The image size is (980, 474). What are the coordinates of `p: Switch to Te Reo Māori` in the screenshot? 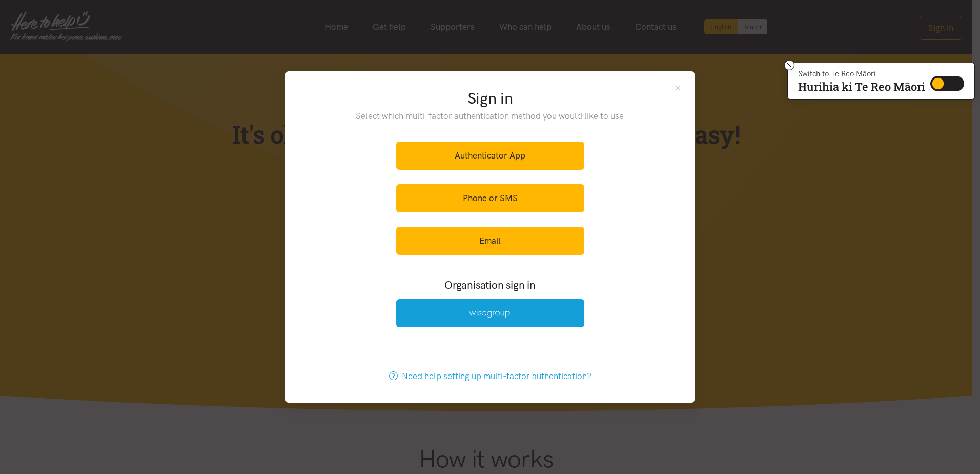 It's located at (861, 74).